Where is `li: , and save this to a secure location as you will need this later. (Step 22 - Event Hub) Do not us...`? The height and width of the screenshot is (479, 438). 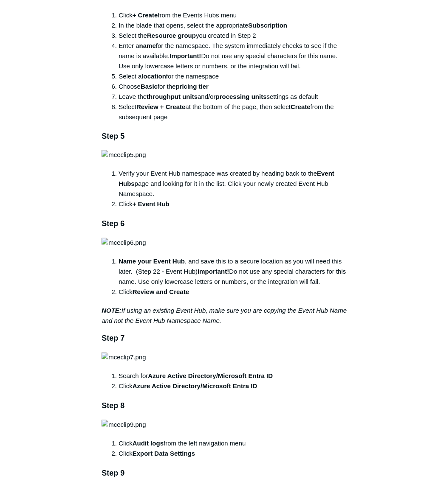
li: , and save this to a secure location as you will need this later. (Step 22 - Event Hub) Do not us... is located at coordinates (233, 272).